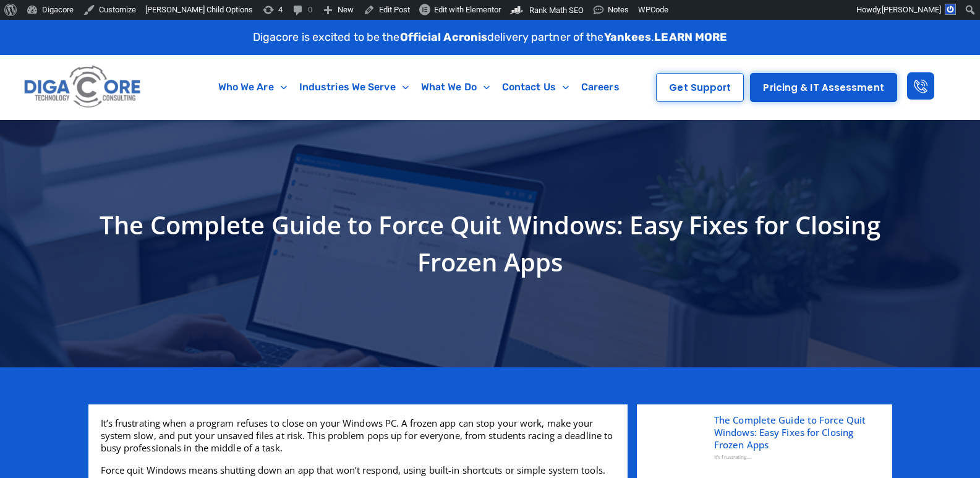 The image size is (980, 478). Describe the element at coordinates (674, 441) in the screenshot. I see `img: Force Quit Apps on Windows` at that location.